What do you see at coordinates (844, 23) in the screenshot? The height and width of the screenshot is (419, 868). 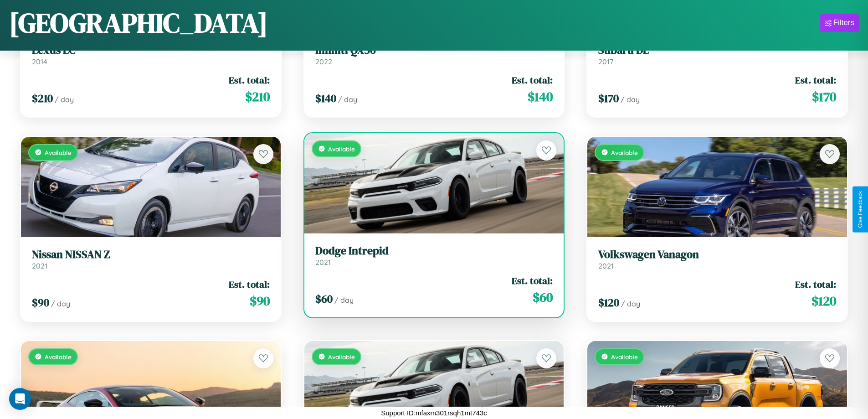 I see `div: Filters` at bounding box center [844, 23].